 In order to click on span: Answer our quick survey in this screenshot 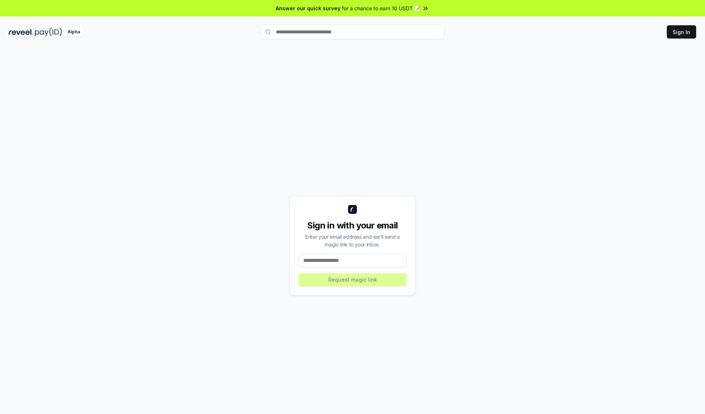, I will do `click(308, 8)`.